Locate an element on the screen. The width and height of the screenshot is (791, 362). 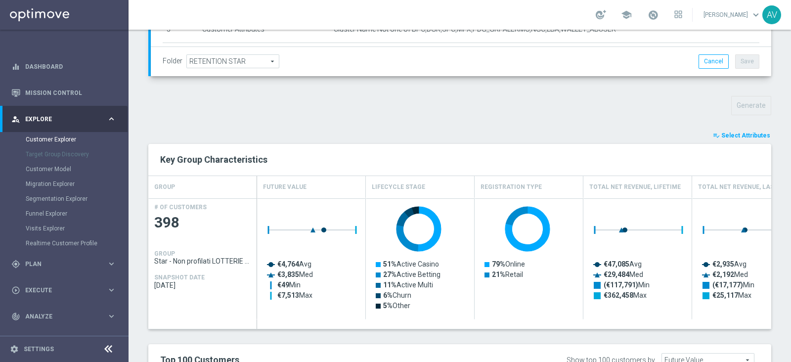
tspan: 21% is located at coordinates (498, 274).